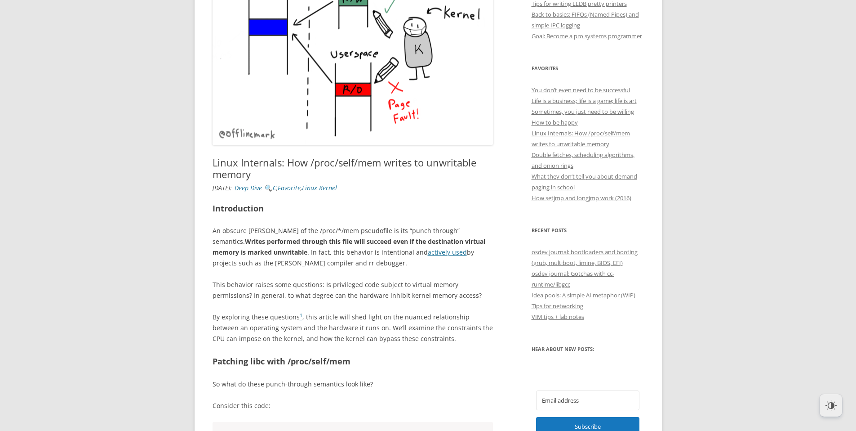 Image resolution: width=856 pixels, height=431 pixels. I want to click on p: This behavior raises some questions: Is privileged code subject to virtual memory permissions? In..., so click(353, 290).